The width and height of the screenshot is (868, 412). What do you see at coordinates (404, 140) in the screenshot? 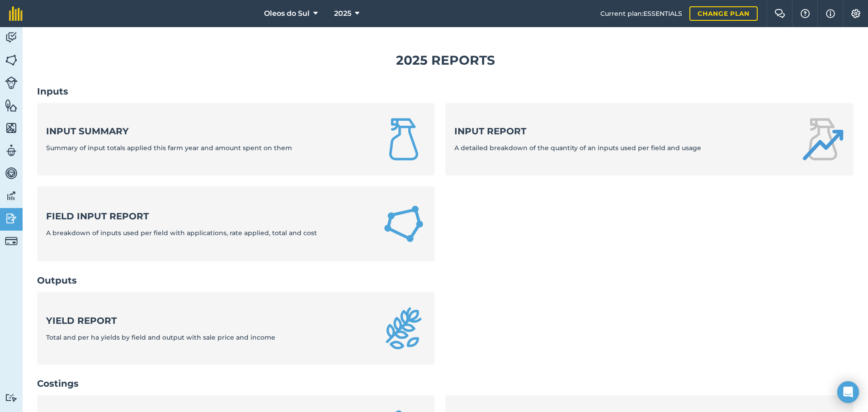
I see `img: Input summary` at bounding box center [404, 140].